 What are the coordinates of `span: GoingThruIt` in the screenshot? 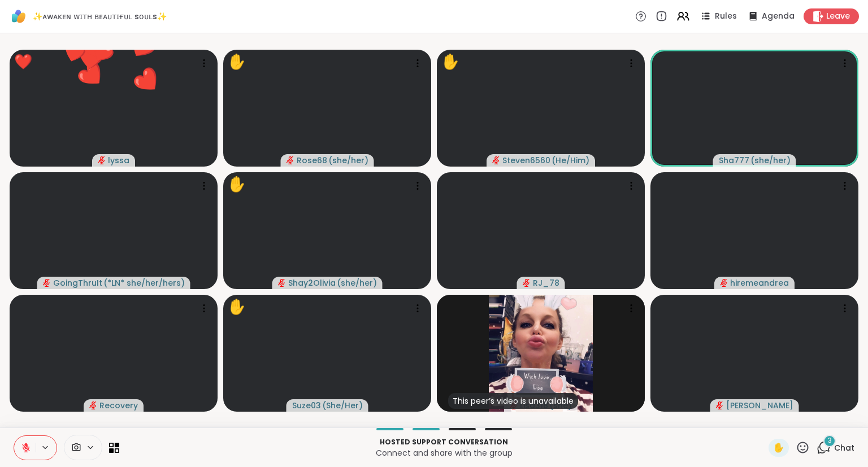 It's located at (77, 283).